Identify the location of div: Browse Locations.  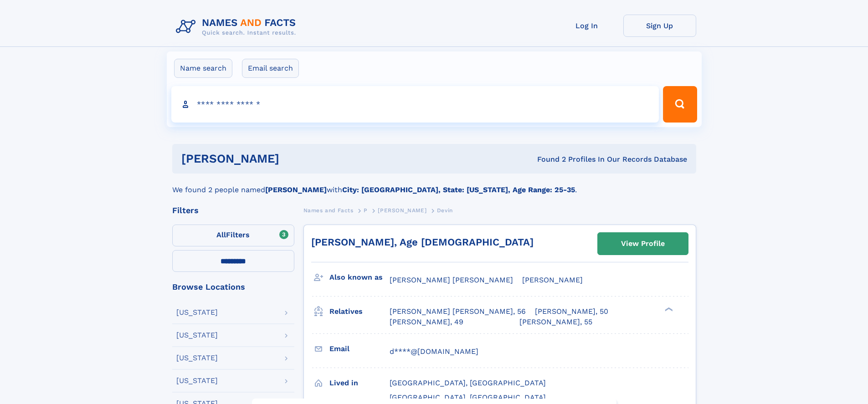
(233, 287).